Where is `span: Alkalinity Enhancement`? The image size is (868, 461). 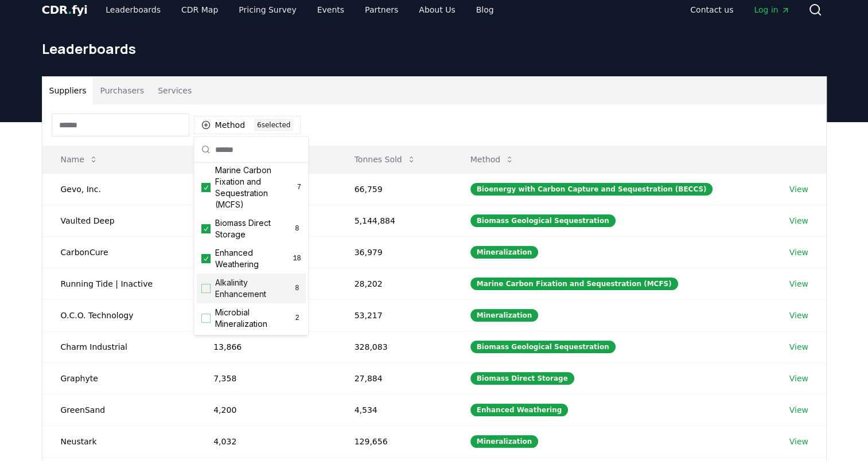 span: Alkalinity Enhancement is located at coordinates (254, 288).